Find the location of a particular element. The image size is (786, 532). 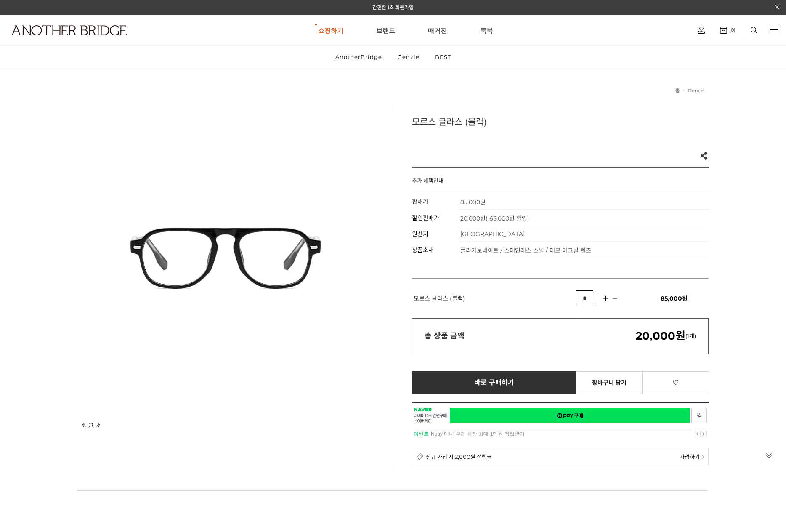

span: (1개) is located at coordinates (666, 335).